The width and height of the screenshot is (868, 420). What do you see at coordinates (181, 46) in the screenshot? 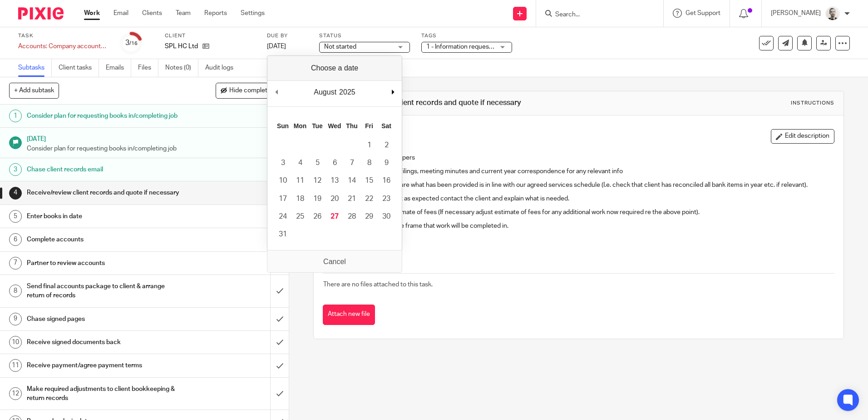
I see `p: SPL HC Ltd` at bounding box center [181, 46].